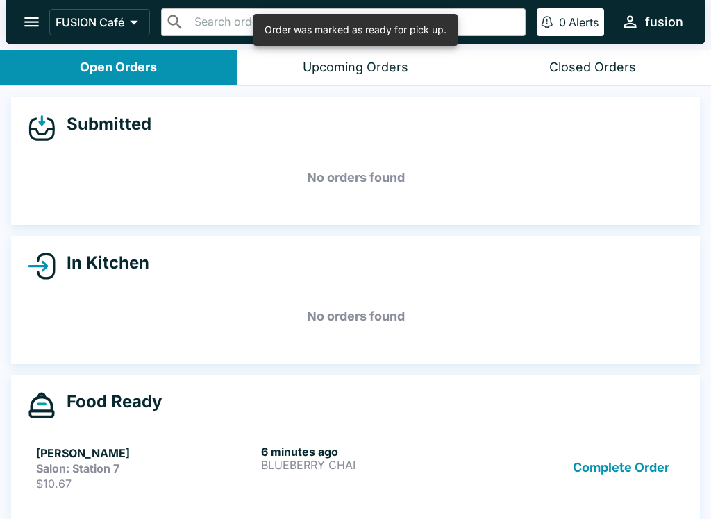 This screenshot has width=711, height=519. Describe the element at coordinates (664, 22) in the screenshot. I see `div: fusion` at that location.